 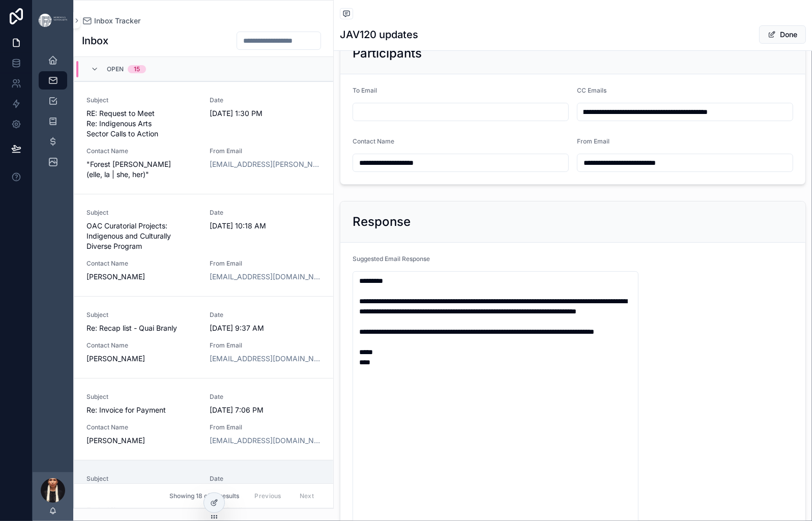 What do you see at coordinates (142, 328) in the screenshot?
I see `span: Re: Recap list - Quai Branly` at bounding box center [142, 328].